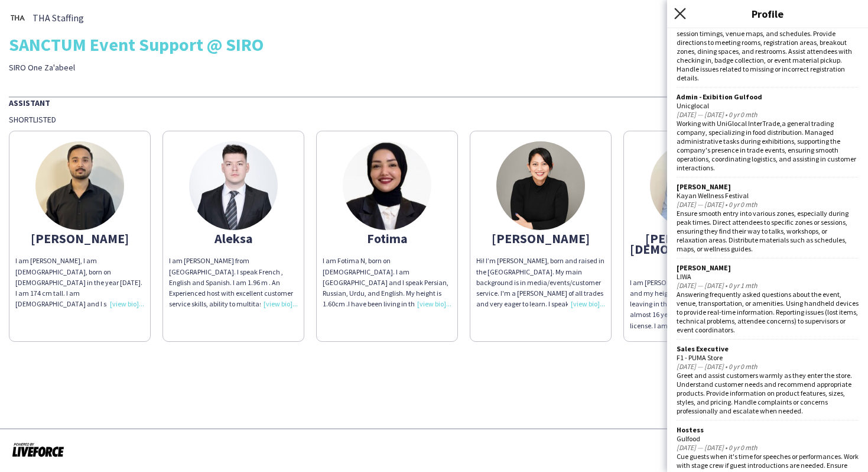 The height and width of the screenshot is (472, 868). Describe the element at coordinates (80, 185) in the screenshot. I see `img: thumb-6812771031457.jpeg` at that location.